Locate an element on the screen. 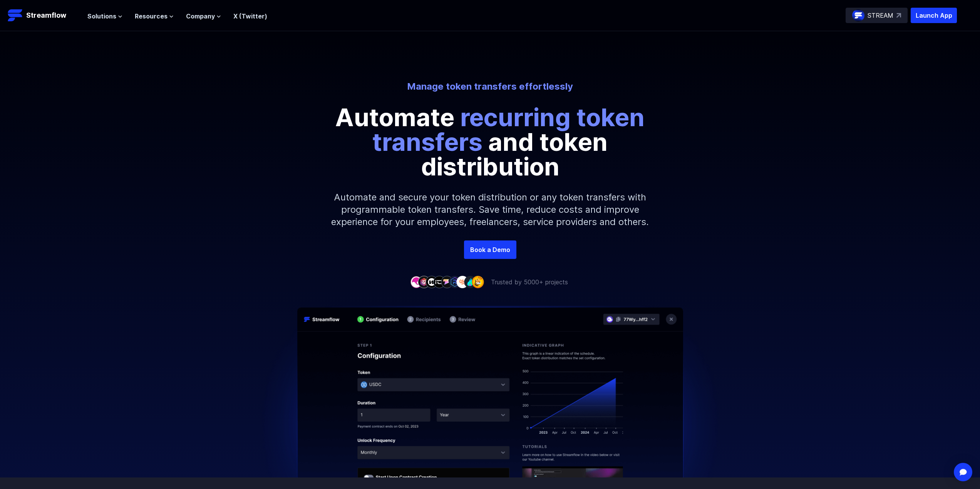 Image resolution: width=980 pixels, height=489 pixels. p: Automate and token distribution is located at coordinates (490, 142).